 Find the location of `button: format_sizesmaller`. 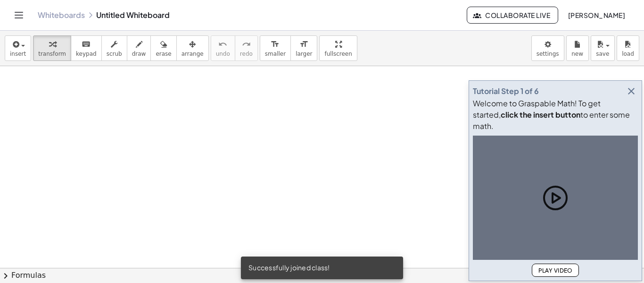

button: format_sizesmaller is located at coordinates (276, 48).